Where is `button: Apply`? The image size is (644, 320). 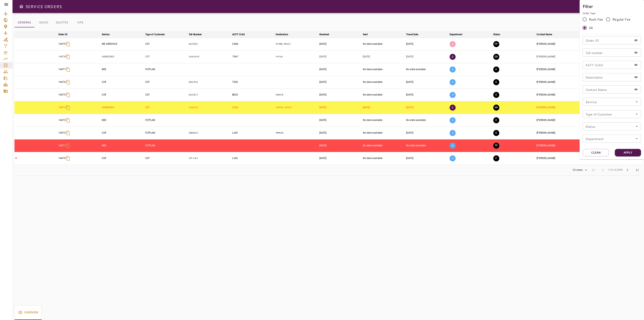 button: Apply is located at coordinates (628, 152).